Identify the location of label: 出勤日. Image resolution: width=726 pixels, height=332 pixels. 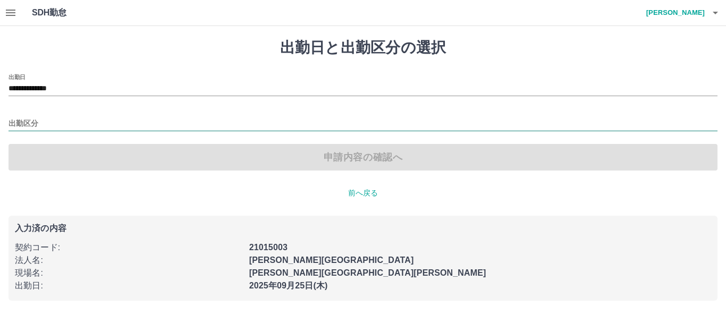
(17, 77).